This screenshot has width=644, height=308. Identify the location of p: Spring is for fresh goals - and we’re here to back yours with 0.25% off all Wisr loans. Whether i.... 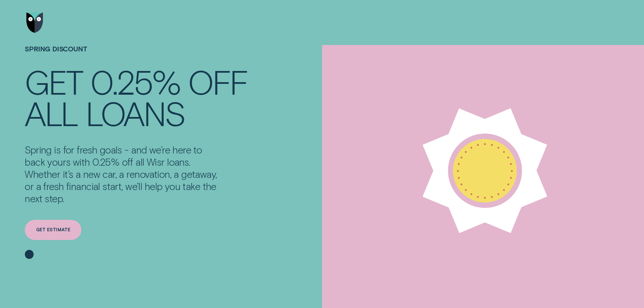
(122, 174).